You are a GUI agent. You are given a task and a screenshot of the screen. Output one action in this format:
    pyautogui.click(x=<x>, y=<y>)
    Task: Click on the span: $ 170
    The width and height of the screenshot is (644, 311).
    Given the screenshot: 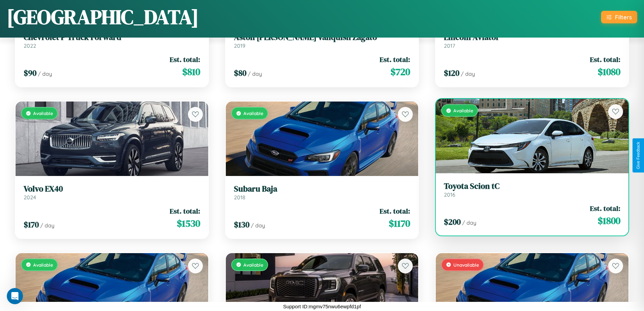 What is the action you would take?
    pyautogui.click(x=31, y=224)
    